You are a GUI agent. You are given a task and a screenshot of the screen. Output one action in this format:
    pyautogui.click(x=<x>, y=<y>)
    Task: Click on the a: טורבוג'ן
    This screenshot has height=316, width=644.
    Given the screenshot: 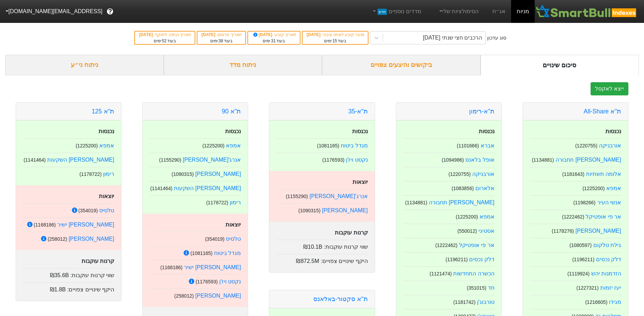 What is the action you would take?
    pyautogui.click(x=486, y=302)
    